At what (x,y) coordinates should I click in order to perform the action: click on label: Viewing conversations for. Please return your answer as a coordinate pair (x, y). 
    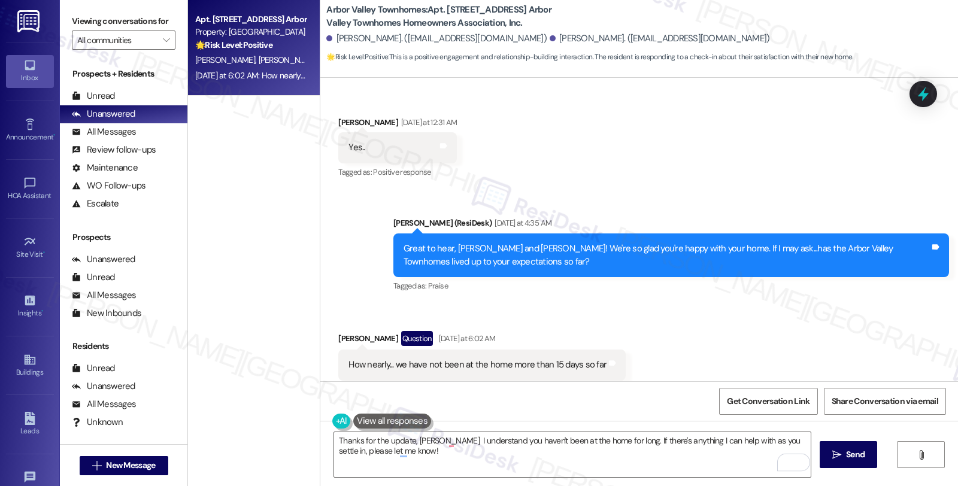
    Looking at the image, I should click on (123, 21).